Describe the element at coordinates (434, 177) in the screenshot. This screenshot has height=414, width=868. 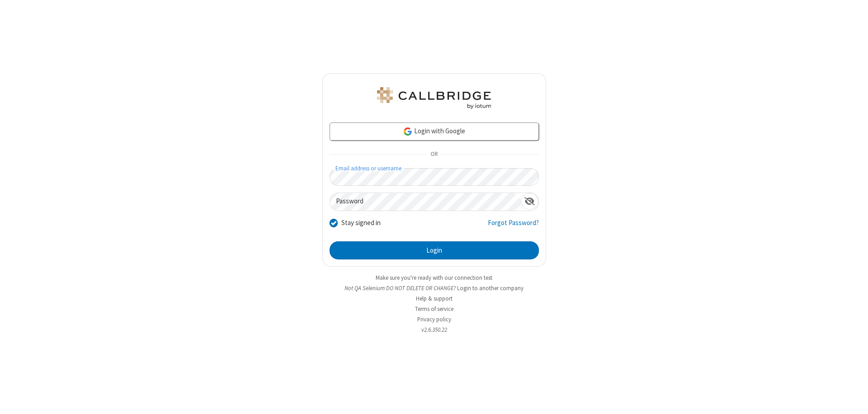
I see `input: Email address or username` at that location.